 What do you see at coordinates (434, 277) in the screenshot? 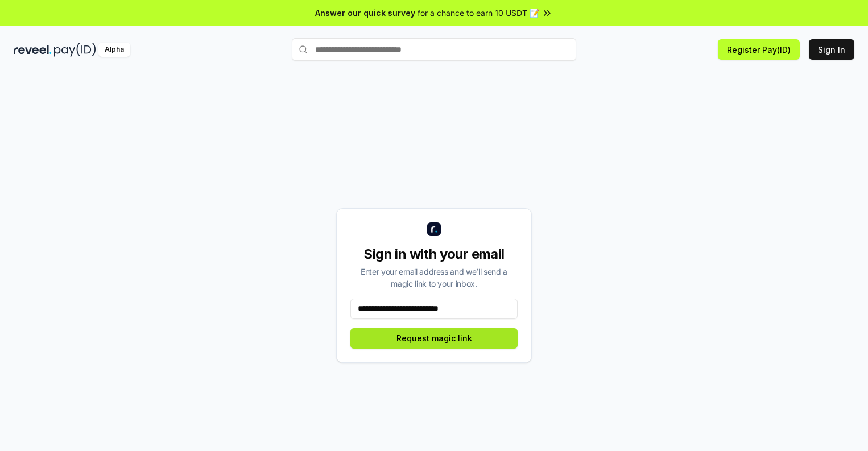
I see `div: Enter your email address and we’ll send a magic link to your inbox.` at bounding box center [434, 277].